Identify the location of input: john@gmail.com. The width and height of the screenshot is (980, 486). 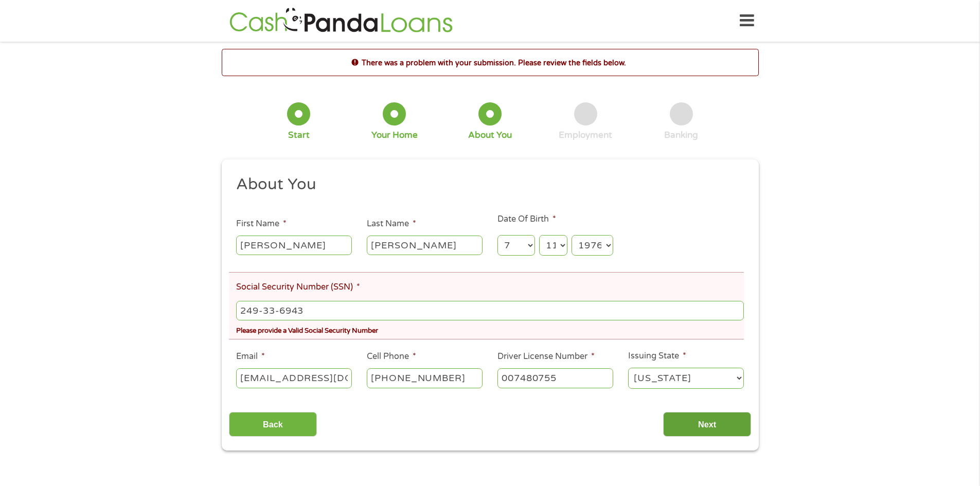
(294, 378).